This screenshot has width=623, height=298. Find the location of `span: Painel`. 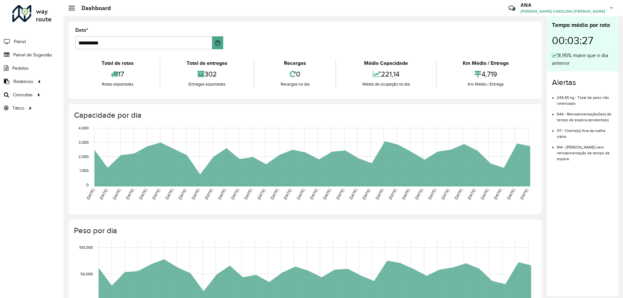

span: Painel is located at coordinates (20, 42).